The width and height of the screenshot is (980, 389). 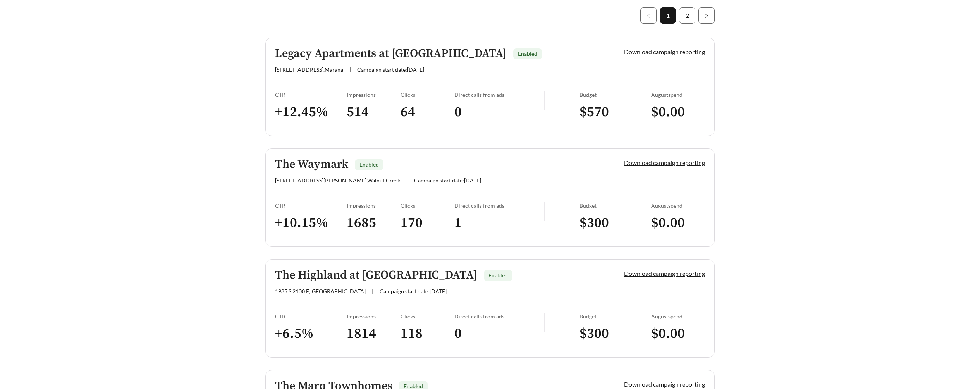 What do you see at coordinates (499, 223) in the screenshot?
I see `h3: 1` at bounding box center [499, 223].